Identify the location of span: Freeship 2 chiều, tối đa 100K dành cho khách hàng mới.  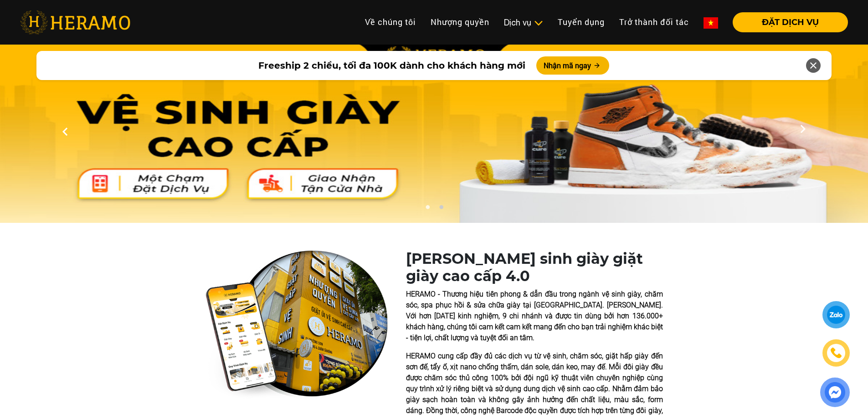
(392, 66).